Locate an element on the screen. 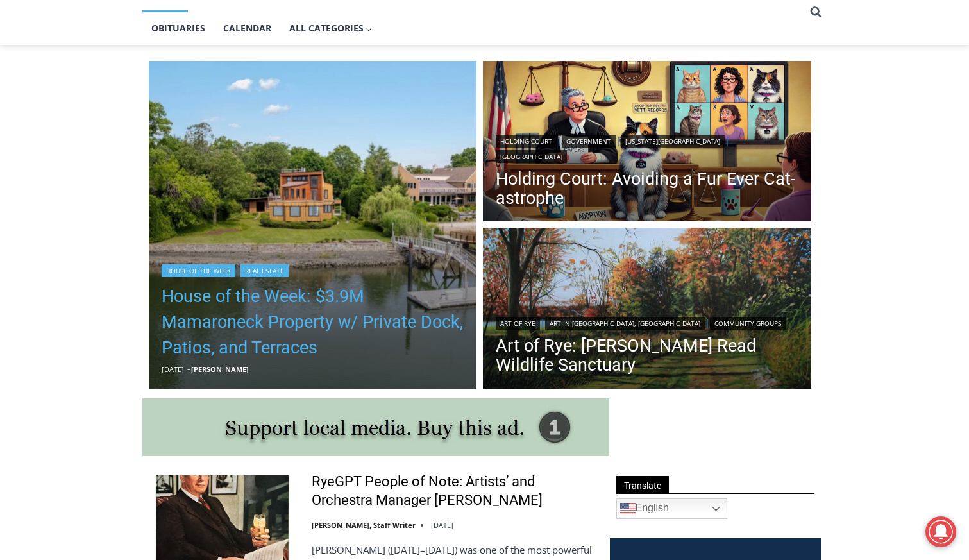 This screenshot has height=560, width=969. a: Holding Court is located at coordinates (526, 141).